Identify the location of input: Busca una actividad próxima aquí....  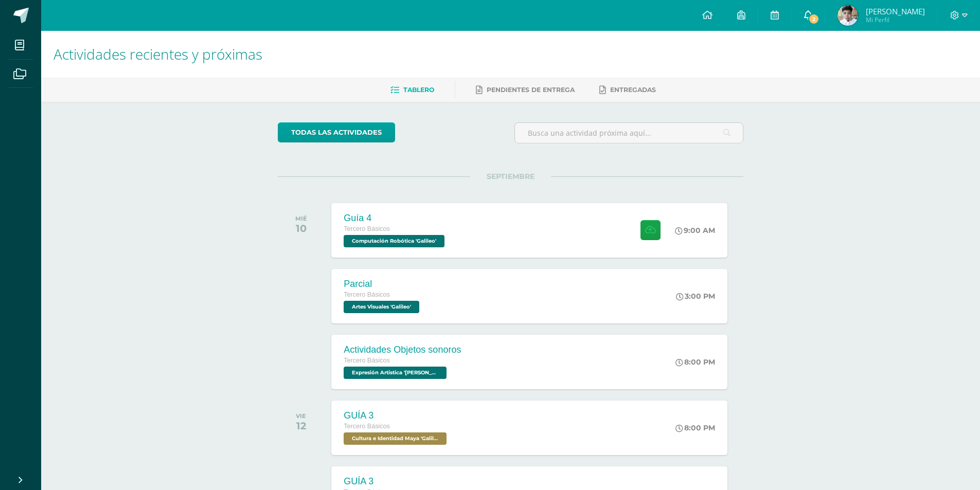
(629, 133).